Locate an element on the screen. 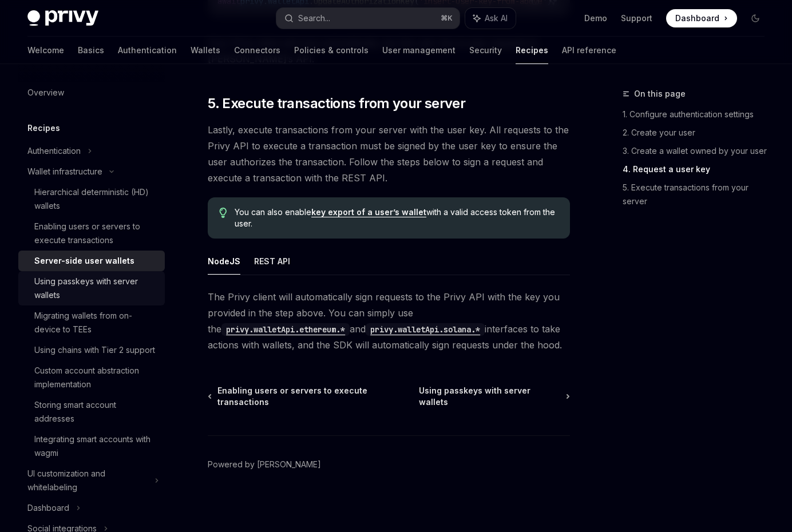  a: Hierarchical deterministic (HD) wallets is located at coordinates (92, 200).